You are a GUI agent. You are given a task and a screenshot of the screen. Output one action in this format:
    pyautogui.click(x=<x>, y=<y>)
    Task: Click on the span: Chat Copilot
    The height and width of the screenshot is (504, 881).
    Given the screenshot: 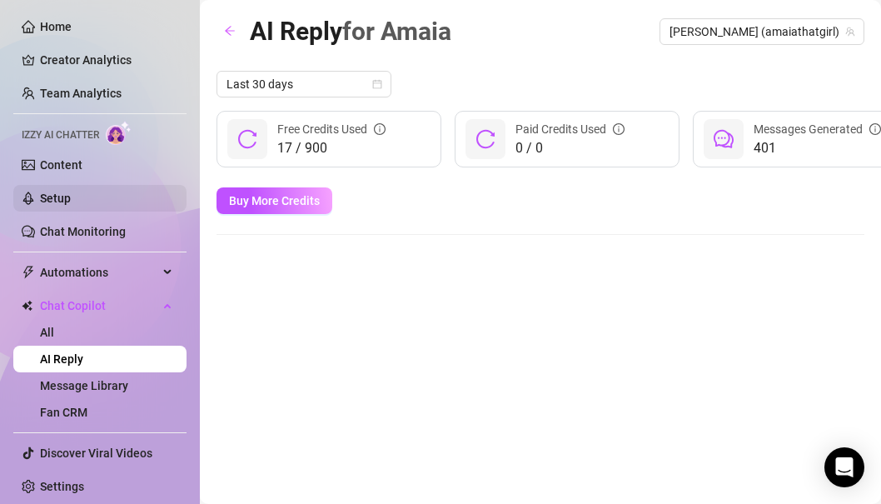 What is the action you would take?
    pyautogui.click(x=99, y=305)
    